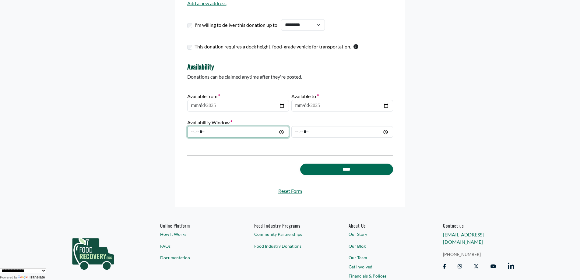 Image resolution: width=580 pixels, height=280 pixels. Describe the element at coordinates (23, 277) in the screenshot. I see `img: Google Translate` at that location.